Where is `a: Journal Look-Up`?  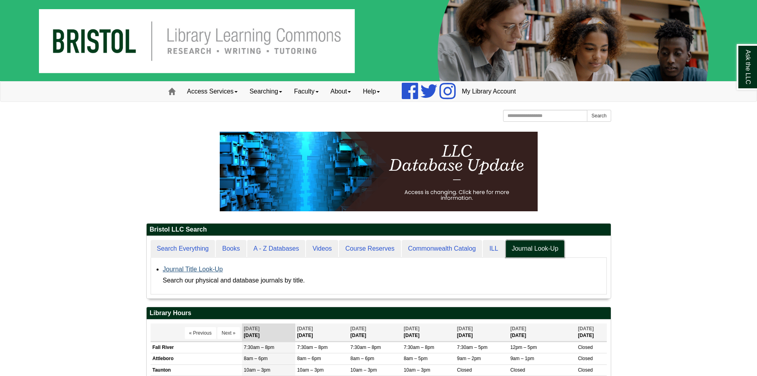
a: Journal Look-Up is located at coordinates (535, 248).